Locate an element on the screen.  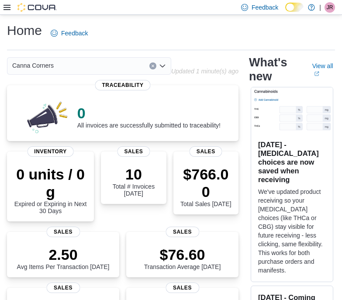
div: All invoices are successfully submitted to traceability! is located at coordinates (149, 117).